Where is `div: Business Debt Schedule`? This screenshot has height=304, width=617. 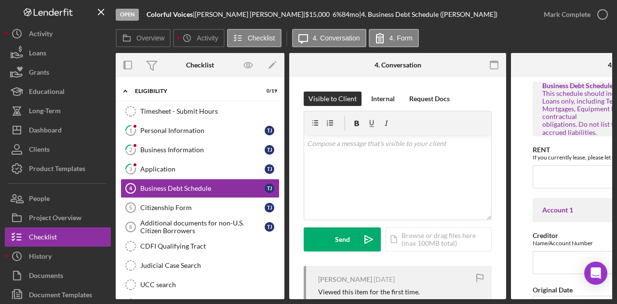 div: Business Debt Schedule is located at coordinates (202, 189).